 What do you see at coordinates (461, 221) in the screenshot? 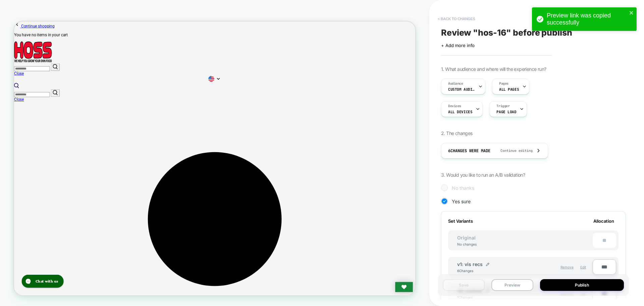
I see `span: Set Variants` at bounding box center [461, 221].